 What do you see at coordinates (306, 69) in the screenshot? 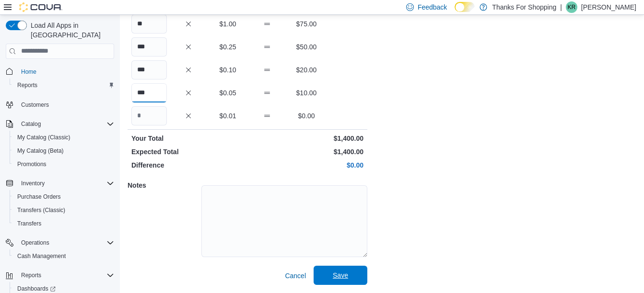
I see `p: $20.00` at bounding box center [306, 69].